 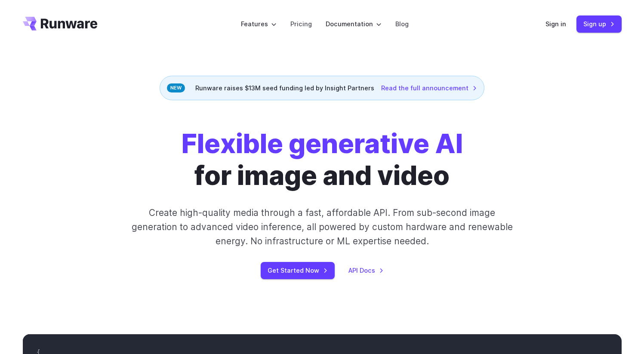 I want to click on a: Sign up, so click(x=599, y=24).